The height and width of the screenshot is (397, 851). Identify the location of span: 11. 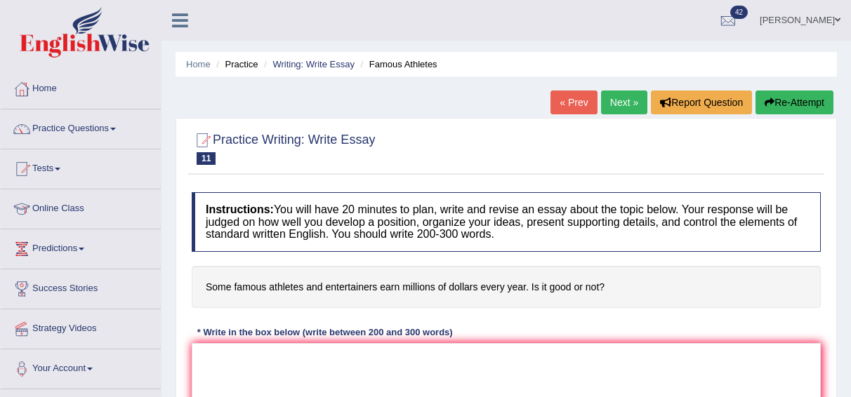
(206, 159).